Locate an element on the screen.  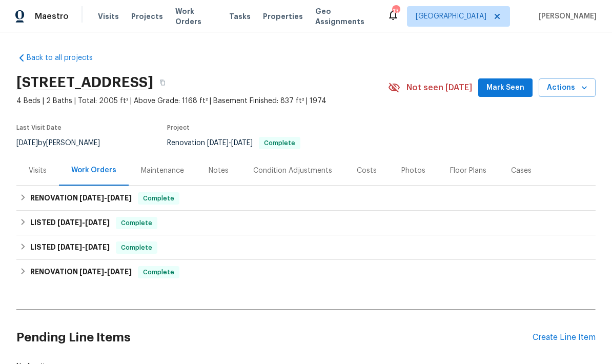
span: Project is located at coordinates (178, 128).